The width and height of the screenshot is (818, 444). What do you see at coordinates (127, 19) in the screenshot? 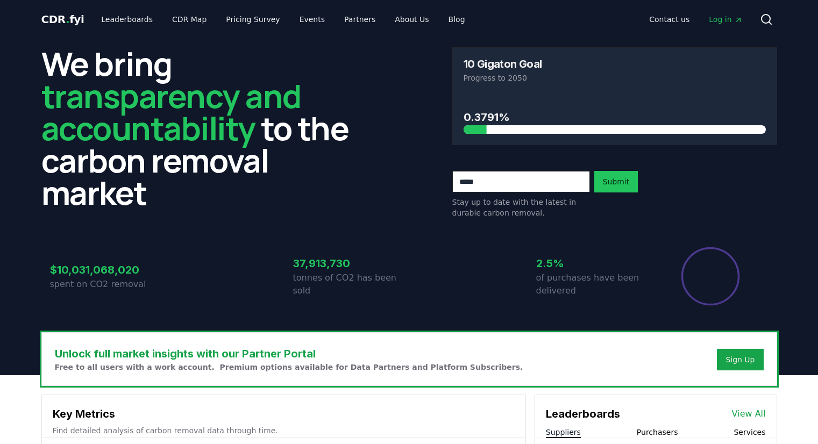
I see `a: Leaderboards` at bounding box center [127, 19].